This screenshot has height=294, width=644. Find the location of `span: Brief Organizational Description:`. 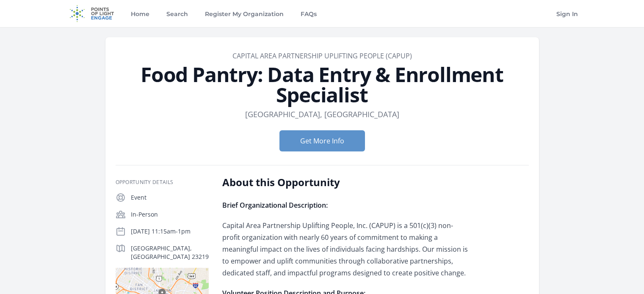

span: Brief Organizational Description: is located at coordinates (275, 205).